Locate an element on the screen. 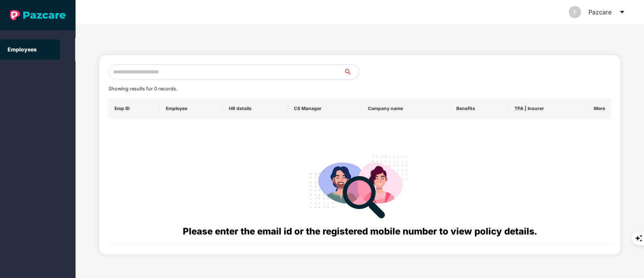  span: search is located at coordinates (351, 72).